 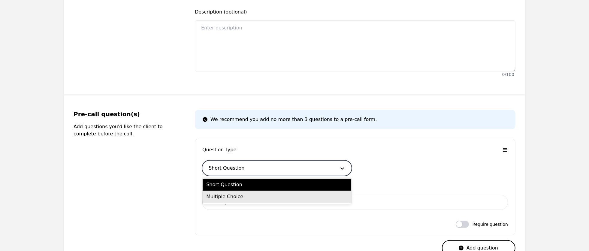 I want to click on div: Short Question, so click(x=277, y=185).